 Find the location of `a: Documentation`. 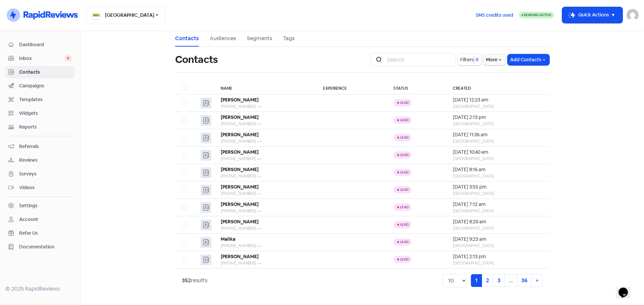

a: Documentation is located at coordinates (40, 247).